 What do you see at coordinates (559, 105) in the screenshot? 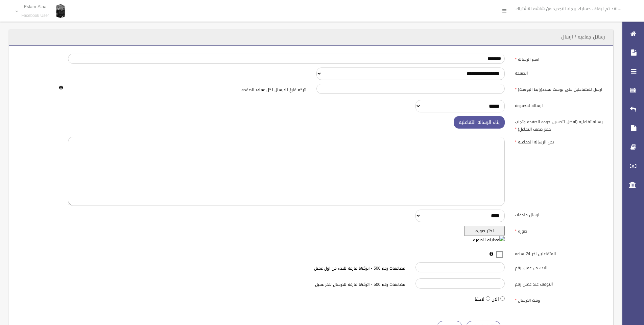
I see `label: ارساله لمجموعه` at bounding box center [559, 105].